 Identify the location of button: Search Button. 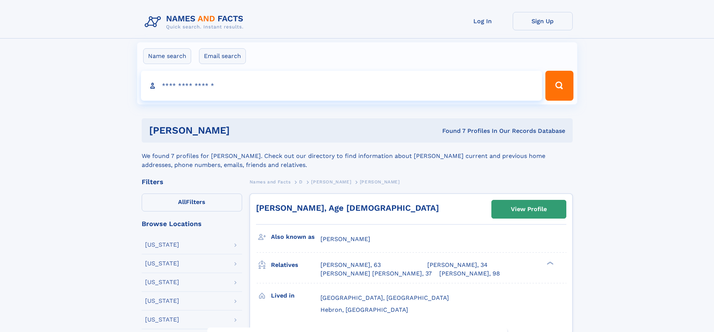
(559, 86).